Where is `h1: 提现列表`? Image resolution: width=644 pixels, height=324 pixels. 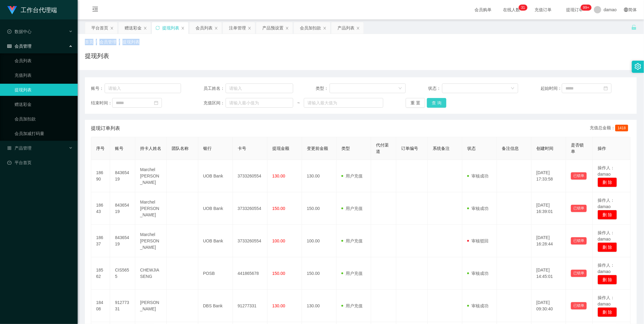
h1: 提现列表 is located at coordinates (97, 56).